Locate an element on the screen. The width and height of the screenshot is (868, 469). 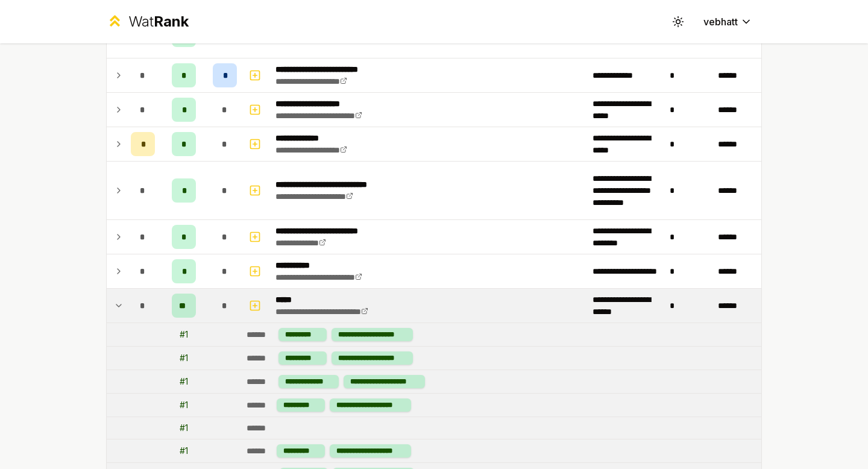
div: Wat is located at coordinates (158, 22).